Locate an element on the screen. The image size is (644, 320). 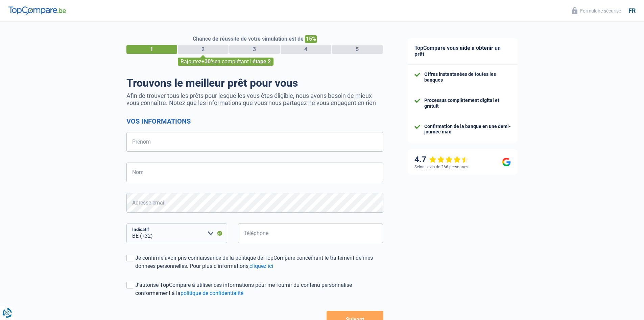
span: 15% is located at coordinates (311, 39).